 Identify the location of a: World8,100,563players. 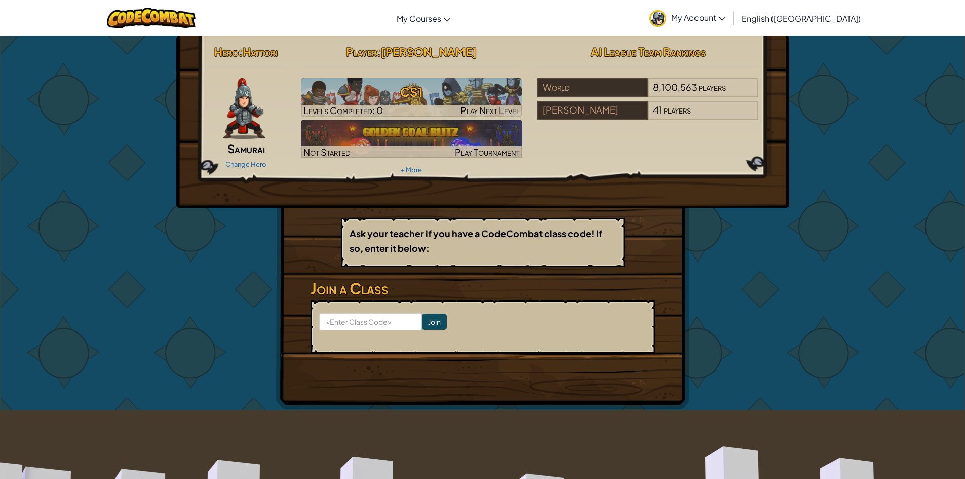
(648, 93).